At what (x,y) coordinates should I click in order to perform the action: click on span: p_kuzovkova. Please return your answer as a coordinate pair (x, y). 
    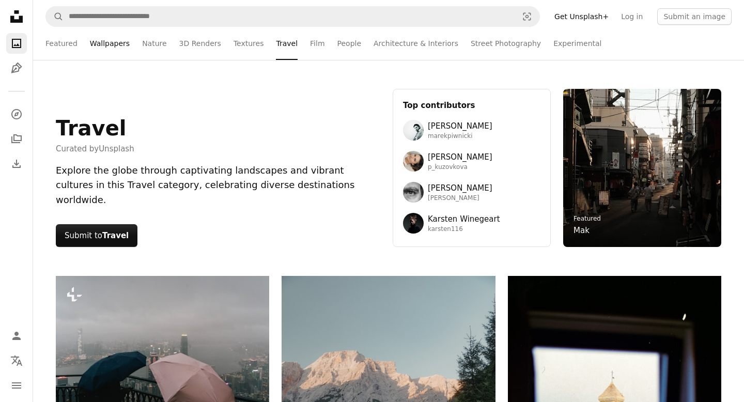
    Looking at the image, I should click on (460, 167).